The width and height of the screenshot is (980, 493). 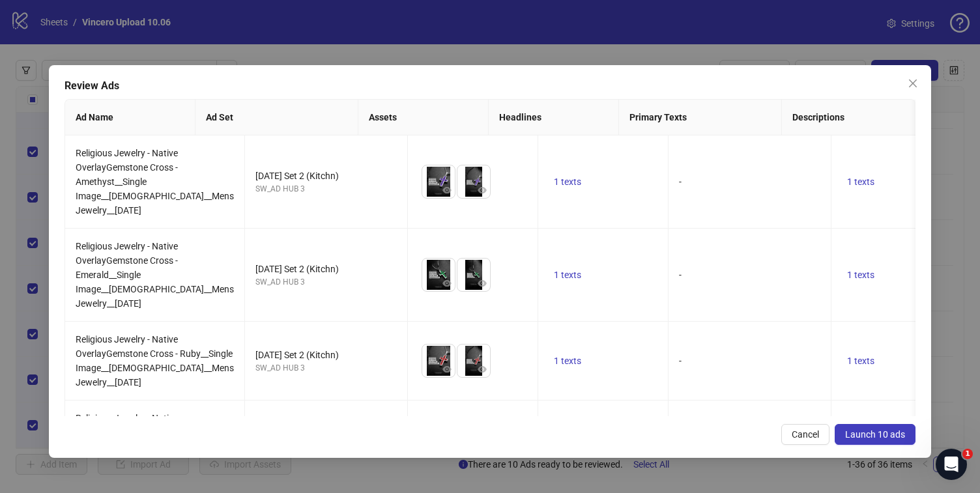 What do you see at coordinates (424, 117) in the screenshot?
I see `th: Assets` at bounding box center [424, 117].